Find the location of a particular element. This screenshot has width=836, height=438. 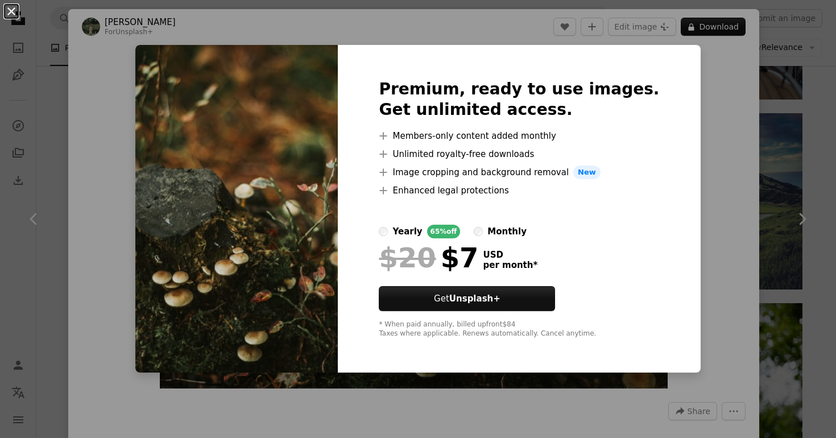

h2: Premium, ready to use images. Get unlimited access. is located at coordinates (519, 100).